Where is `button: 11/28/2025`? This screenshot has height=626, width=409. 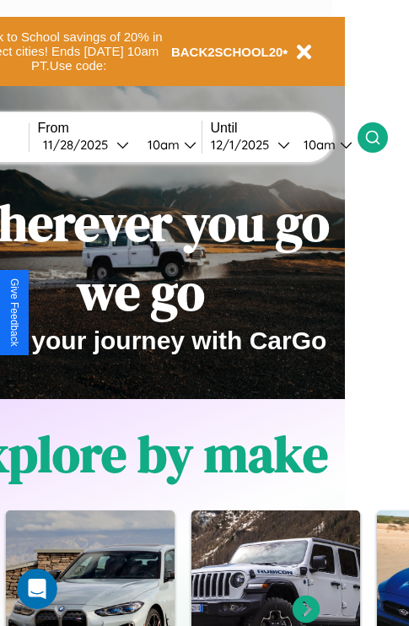
button: 11/28/2025 is located at coordinates (86, 144).